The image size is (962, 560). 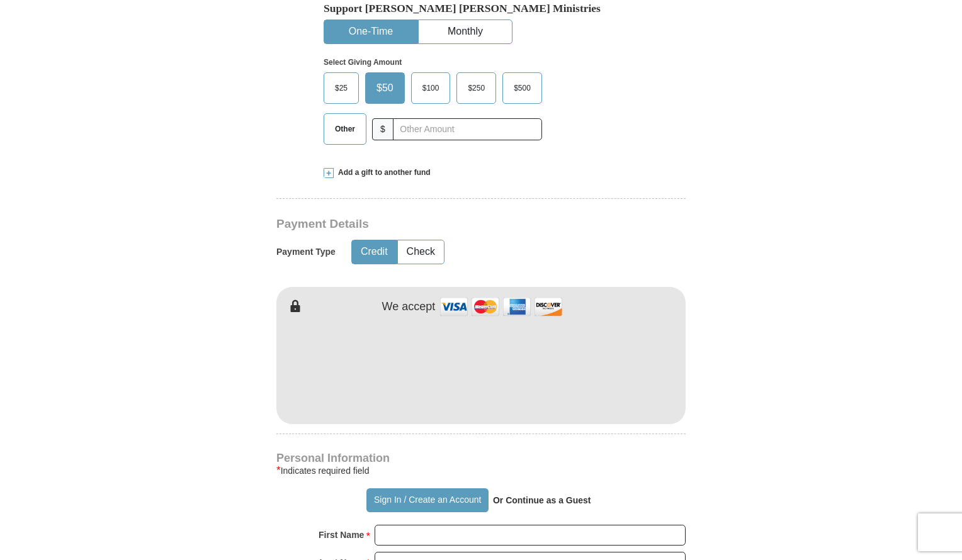 I want to click on strong: Or Continue as a Guest, so click(x=543, y=500).